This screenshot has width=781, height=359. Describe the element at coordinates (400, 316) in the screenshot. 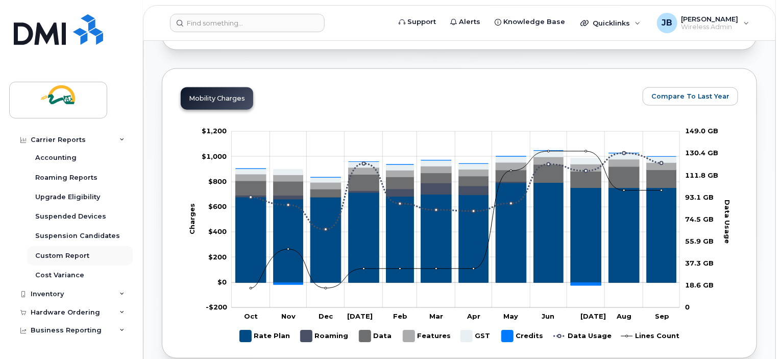

I see `tspan: Feb` at that location.